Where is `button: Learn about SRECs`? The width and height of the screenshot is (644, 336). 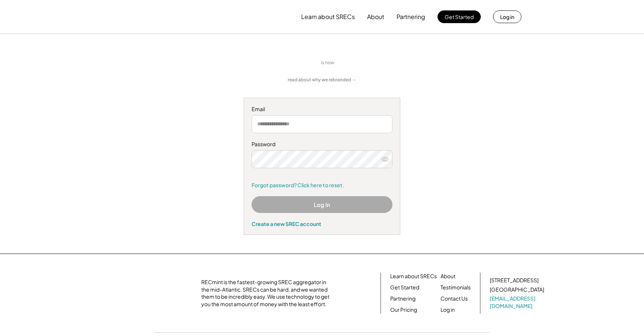
button: Learn about SRECs is located at coordinates (328, 17).